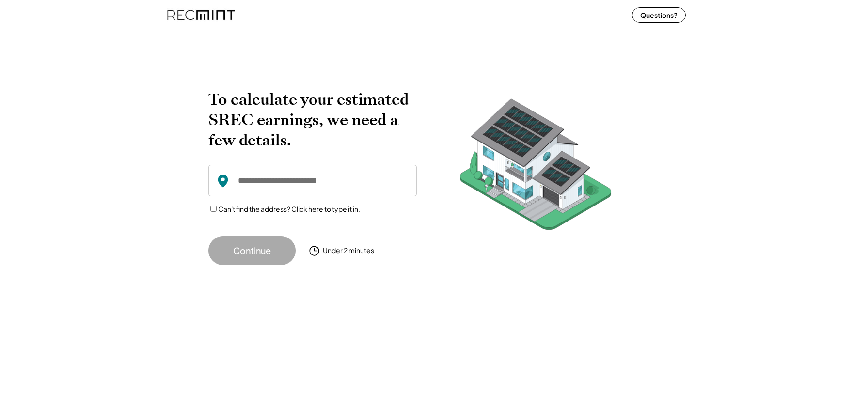 This screenshot has width=853, height=397. What do you see at coordinates (289, 209) in the screenshot?
I see `label: Can't find the address? Click here to type it in.` at bounding box center [289, 209].